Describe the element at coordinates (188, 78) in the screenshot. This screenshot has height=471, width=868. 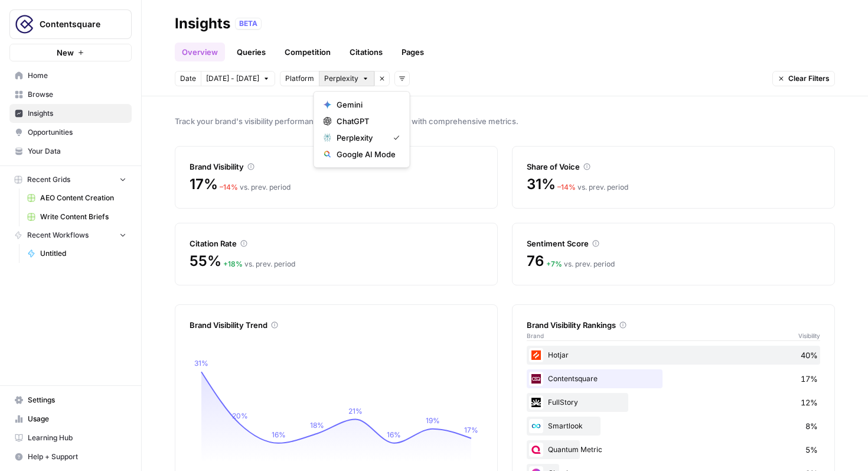
I see `span: Date` at that location.